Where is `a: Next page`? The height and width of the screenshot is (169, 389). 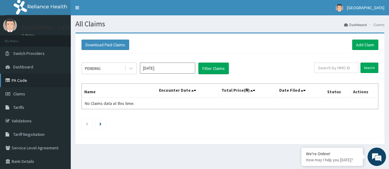
a: Next page is located at coordinates (100, 124).